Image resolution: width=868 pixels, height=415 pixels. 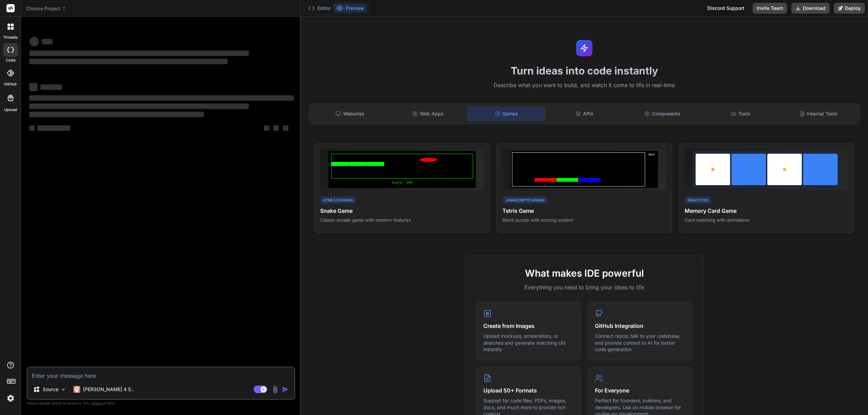 I want to click on p: Always double-check its answers. Your in Bind, so click(x=161, y=403).